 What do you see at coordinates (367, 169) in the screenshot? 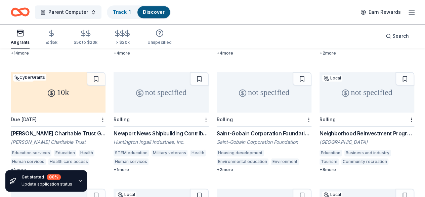
I see `div: + 8 more` at bounding box center [367, 169].